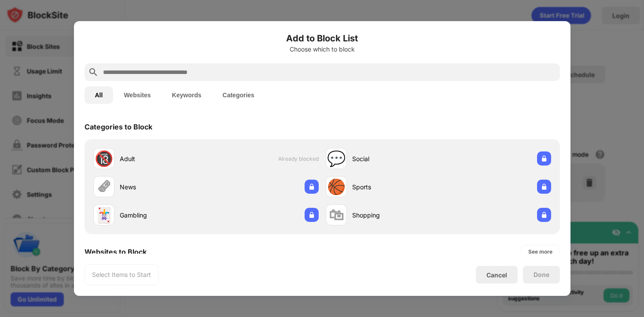 This screenshot has width=644, height=317. Describe the element at coordinates (163, 187) in the screenshot. I see `div: News` at that location.